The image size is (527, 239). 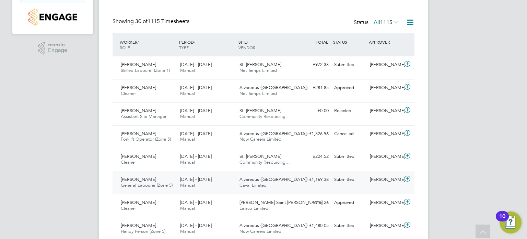 I want to click on span: VENDOR, so click(x=247, y=47).